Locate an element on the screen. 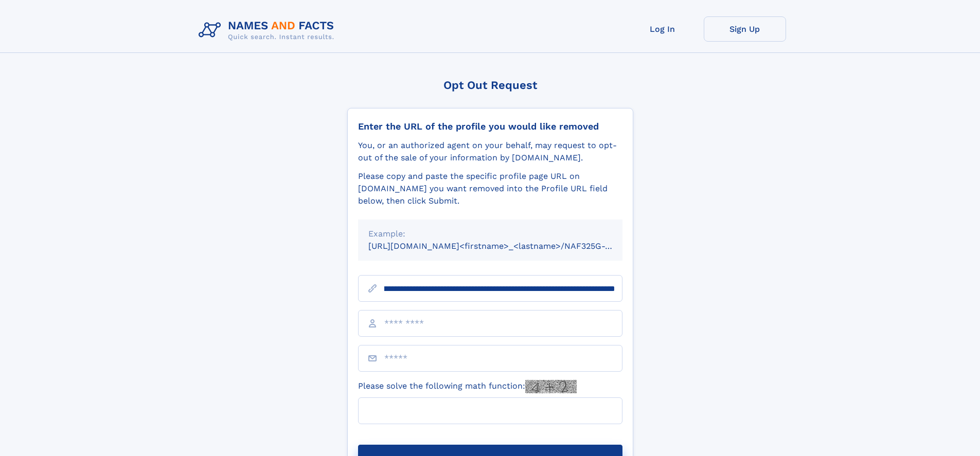 This screenshot has width=980, height=456. div: Enter the URL of the profile you would like removed is located at coordinates (491, 127).